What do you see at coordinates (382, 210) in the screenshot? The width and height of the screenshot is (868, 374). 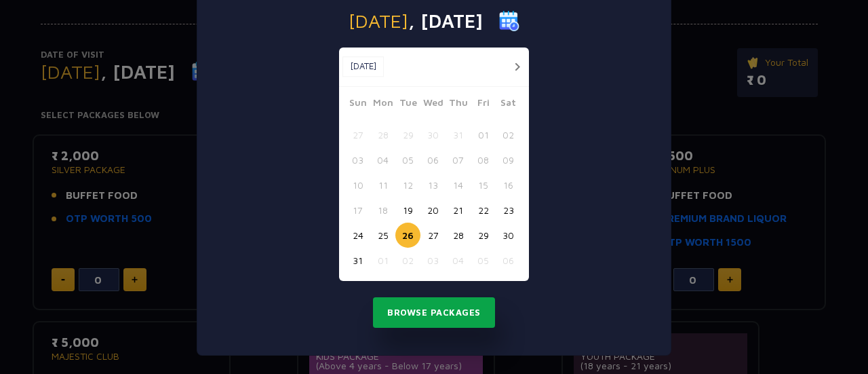 I see `button: 18` at bounding box center [382, 210].